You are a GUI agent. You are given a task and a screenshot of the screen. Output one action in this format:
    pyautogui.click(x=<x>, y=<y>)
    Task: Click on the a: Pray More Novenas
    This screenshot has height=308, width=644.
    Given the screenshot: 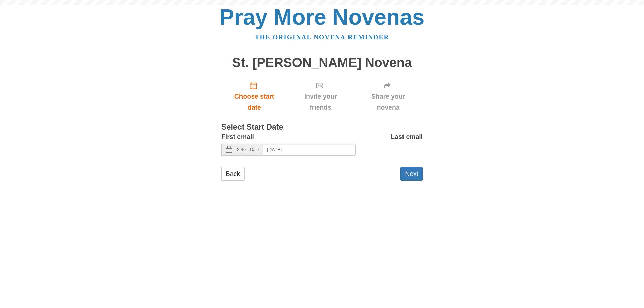 What is the action you would take?
    pyautogui.click(x=322, y=17)
    